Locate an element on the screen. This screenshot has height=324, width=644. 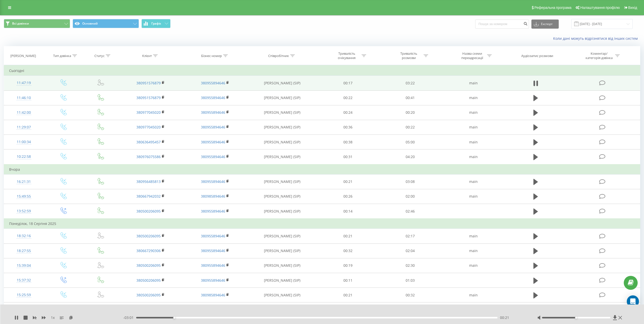
span: Вихід is located at coordinates (632, 7).